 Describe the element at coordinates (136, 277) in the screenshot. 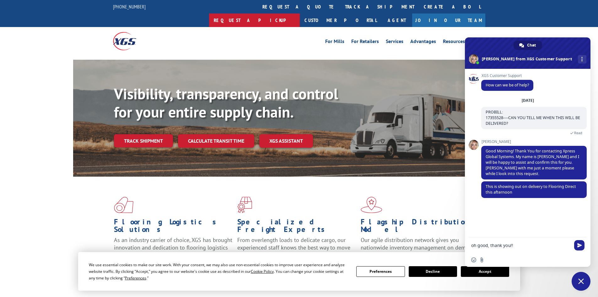

I see `span: Preferences` at that location.